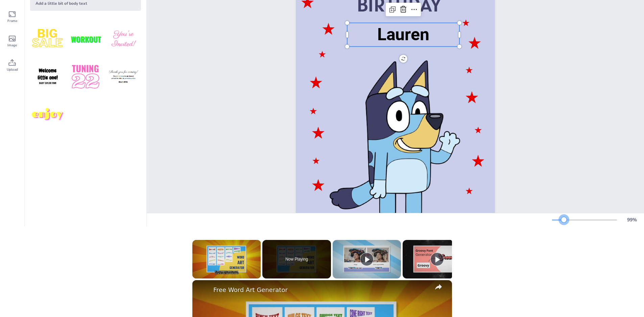 The width and height of the screenshot is (644, 317). What do you see at coordinates (632, 220) in the screenshot?
I see `div: 99 %` at bounding box center [632, 220].